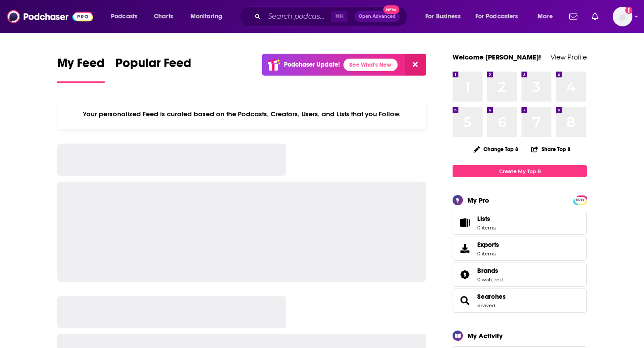  What do you see at coordinates (153, 69) in the screenshot?
I see `a: Popular Feed` at bounding box center [153, 69].